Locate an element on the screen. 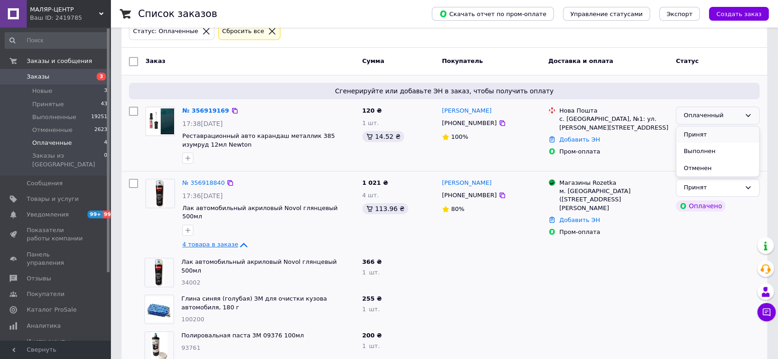 The width and height of the screenshot is (778, 359). button: Управление статусами is located at coordinates (606, 14).